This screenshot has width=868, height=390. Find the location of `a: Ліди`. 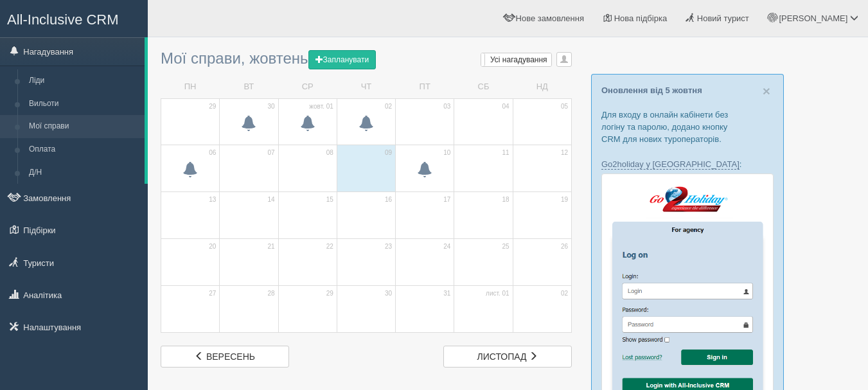

a: Ліди is located at coordinates (83, 81).